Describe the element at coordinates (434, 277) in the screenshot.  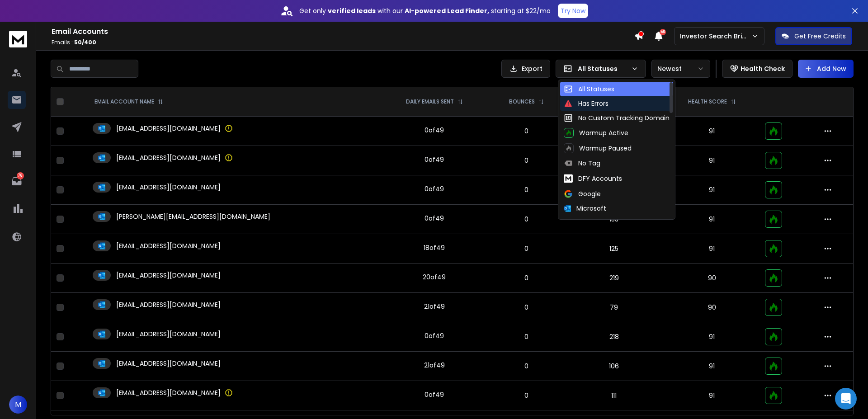
I see `div: 20 of 49` at that location.